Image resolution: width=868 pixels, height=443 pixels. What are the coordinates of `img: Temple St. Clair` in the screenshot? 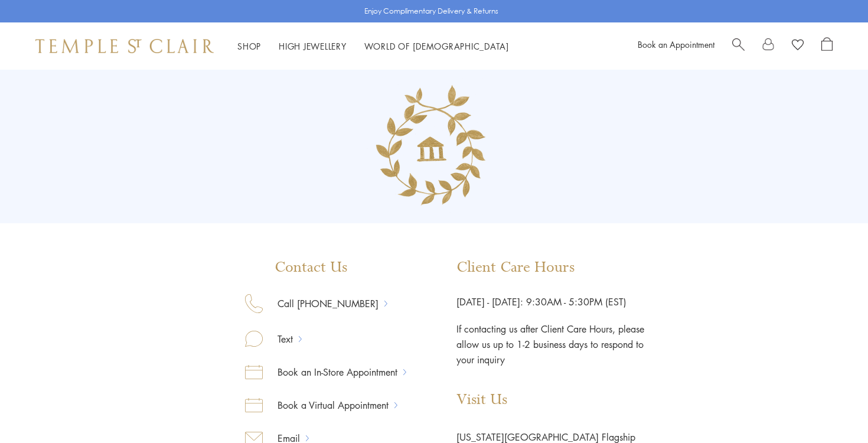 It's located at (125, 46).